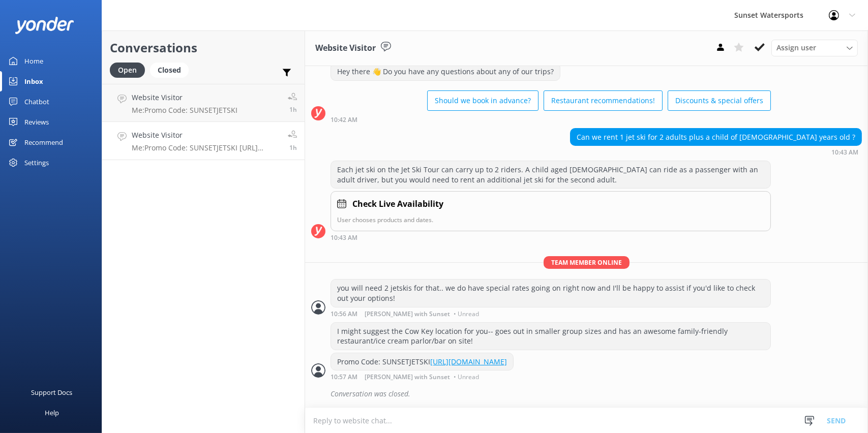 The height and width of the screenshot is (433, 868). What do you see at coordinates (587, 394) in the screenshot?
I see `div: 2025-08-12T16:08:38.269` at bounding box center [587, 394].